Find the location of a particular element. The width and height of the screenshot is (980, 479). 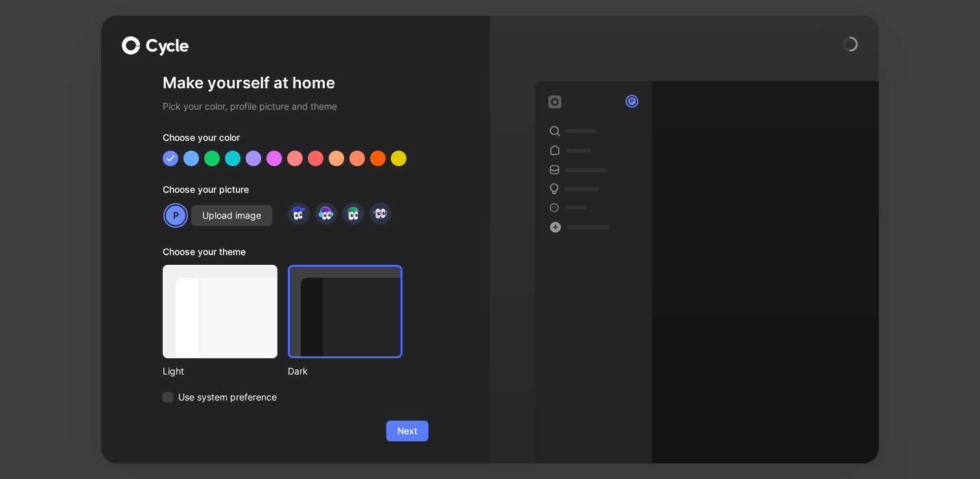

h1: Make yourself at home is located at coordinates (296, 83).